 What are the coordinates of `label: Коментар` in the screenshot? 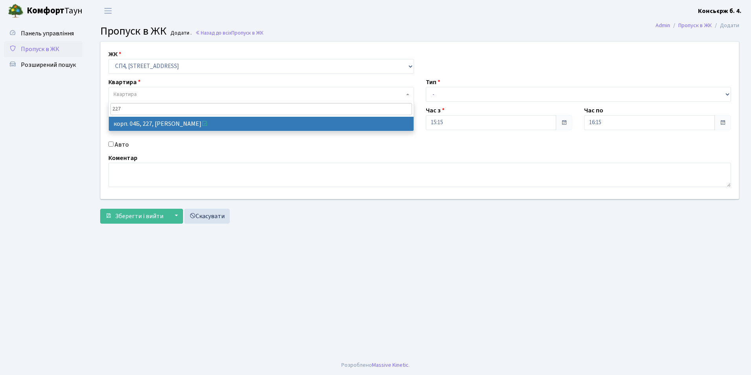 It's located at (123, 158).